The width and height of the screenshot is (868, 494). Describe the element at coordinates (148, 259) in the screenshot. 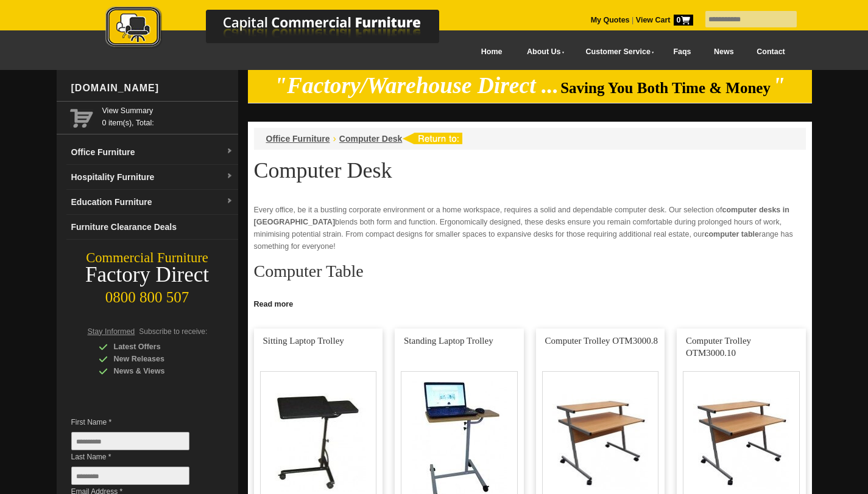

I see `div: Commercial Furniture` at that location.